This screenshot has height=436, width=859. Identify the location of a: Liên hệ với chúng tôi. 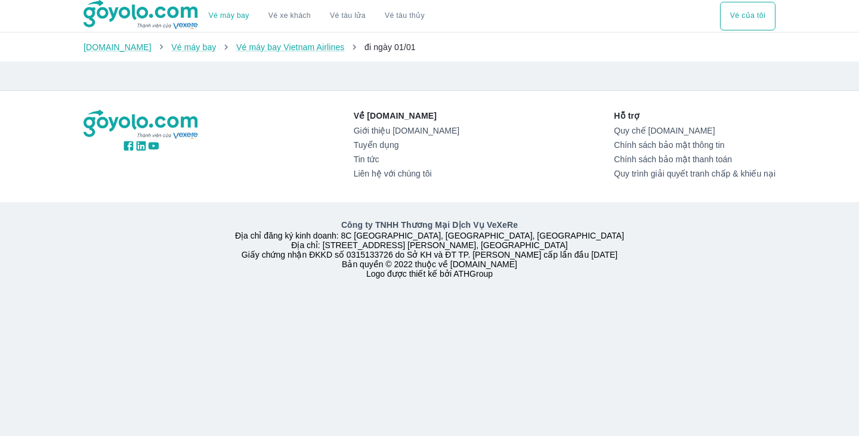
(406, 173).